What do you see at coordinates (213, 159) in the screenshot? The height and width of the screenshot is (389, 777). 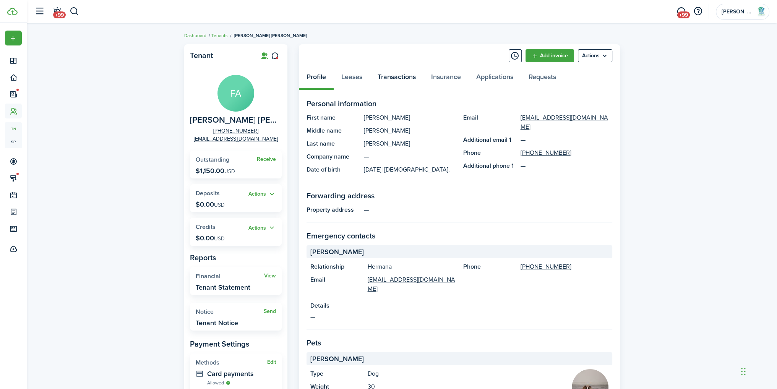 I see `span: Outstanding` at bounding box center [213, 159].